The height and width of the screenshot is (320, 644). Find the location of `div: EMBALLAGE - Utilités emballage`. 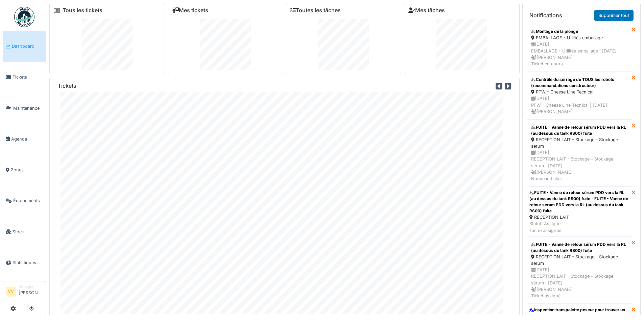

div: EMBALLAGE - Utilités emballage is located at coordinates (579, 38).